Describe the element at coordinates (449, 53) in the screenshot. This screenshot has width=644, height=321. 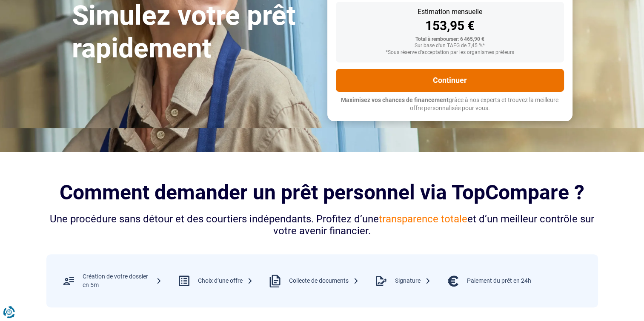
I see `div: *Sous réserve d'acceptation par les organismes prêteurs` at that location.